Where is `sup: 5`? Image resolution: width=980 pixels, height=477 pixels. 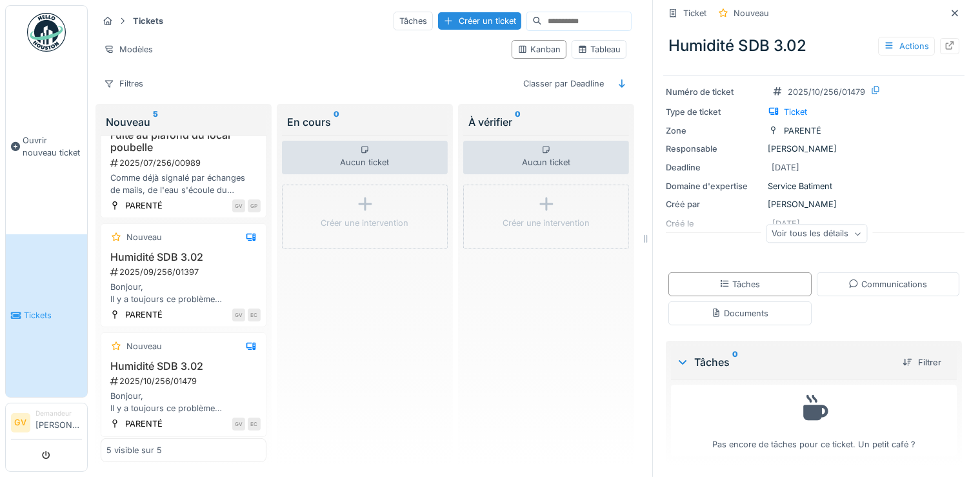
sup: 5 is located at coordinates (156, 122).